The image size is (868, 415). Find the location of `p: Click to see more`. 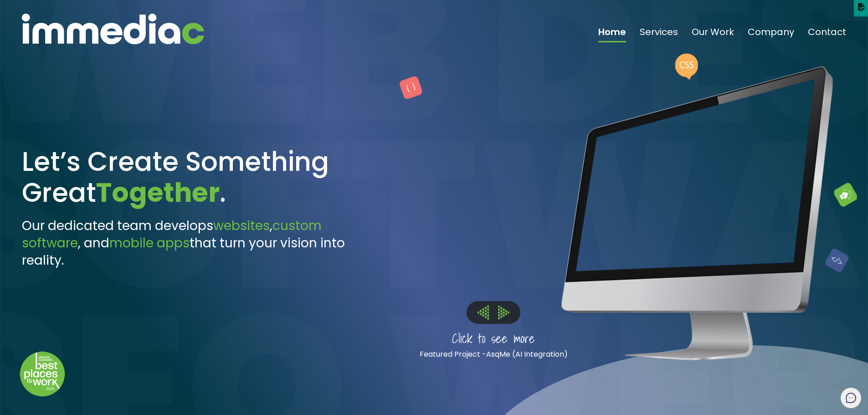

p: Click to see more is located at coordinates (493, 338).